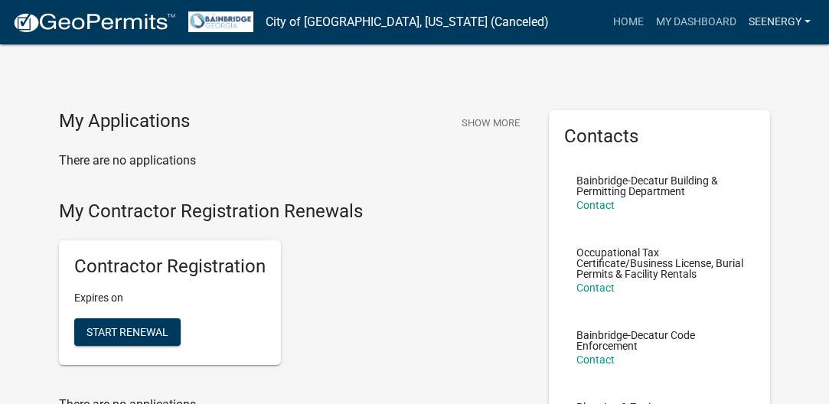 The image size is (829, 404). I want to click on p: There are no applications, so click(293, 161).